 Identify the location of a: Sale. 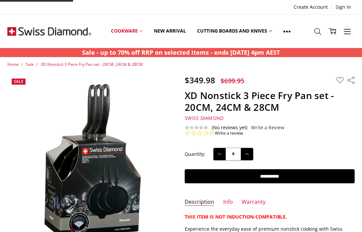
(30, 64).